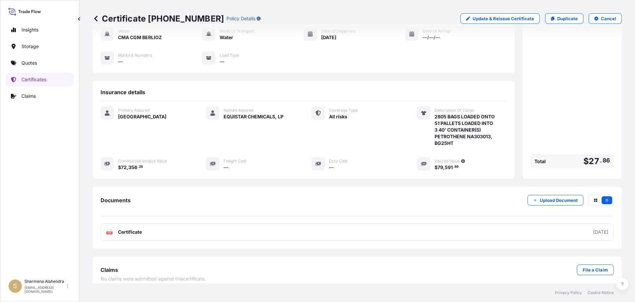 The width and height of the screenshot is (635, 302). Describe the element at coordinates (30, 30) in the screenshot. I see `p: Insights` at that location.